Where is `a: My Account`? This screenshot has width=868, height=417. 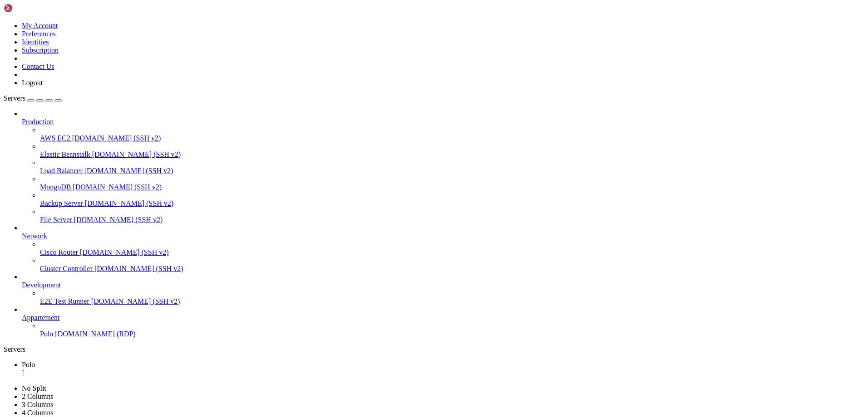
a: My Account is located at coordinates (40, 25).